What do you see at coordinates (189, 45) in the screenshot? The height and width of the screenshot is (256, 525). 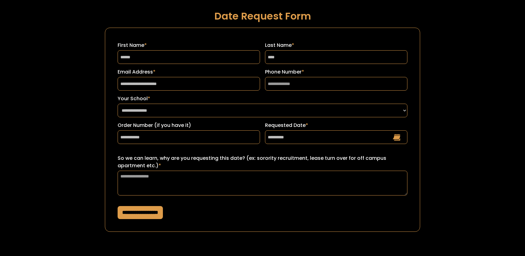 I see `label: First Name` at bounding box center [189, 45].